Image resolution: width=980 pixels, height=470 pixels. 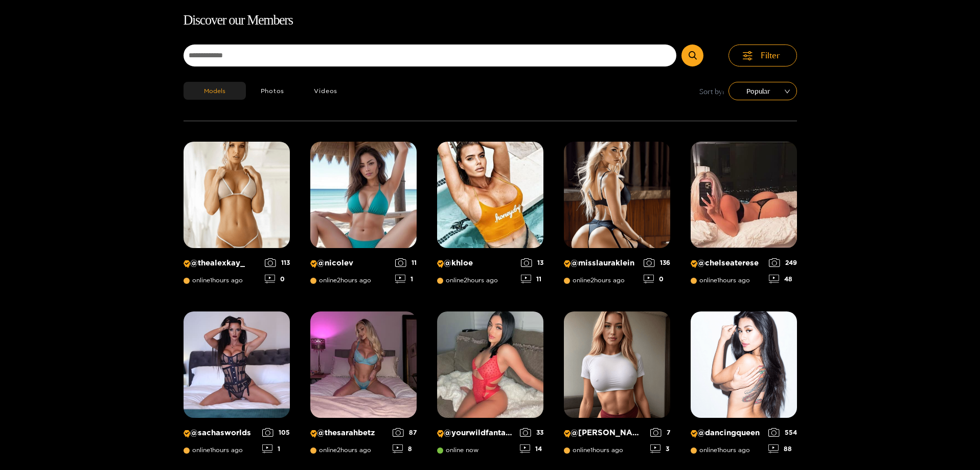 I want to click on a: Creator Profile Image: thealexkay_@thealexkay_online1hours ago1130, so click(x=237, y=216).